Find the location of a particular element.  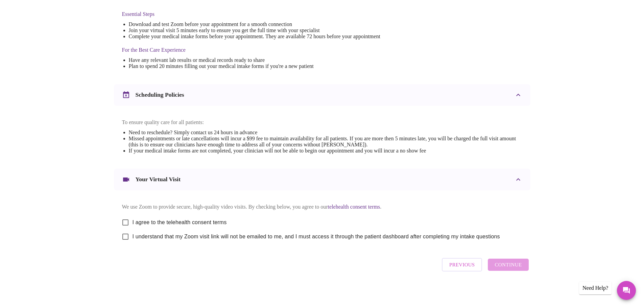

button: Messages is located at coordinates (627, 291).